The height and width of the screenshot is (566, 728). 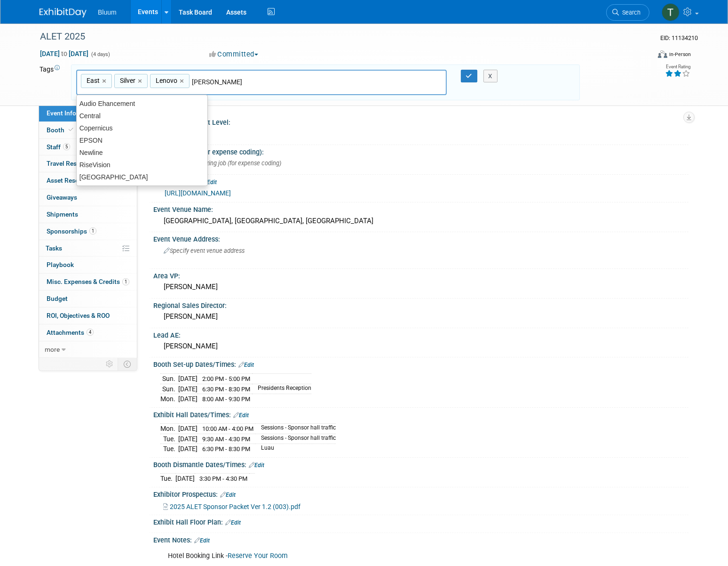 What do you see at coordinates (90, 332) in the screenshot?
I see `span: 4` at bounding box center [90, 332].